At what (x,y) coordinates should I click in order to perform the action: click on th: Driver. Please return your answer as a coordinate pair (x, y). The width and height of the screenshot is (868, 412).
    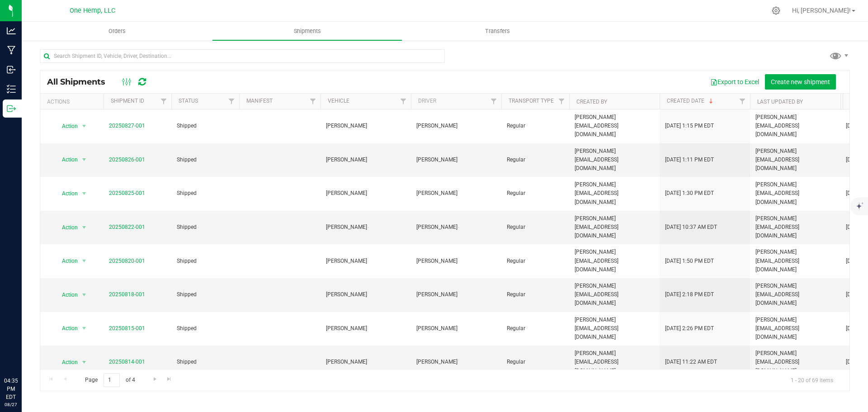
    Looking at the image, I should click on (457, 101).